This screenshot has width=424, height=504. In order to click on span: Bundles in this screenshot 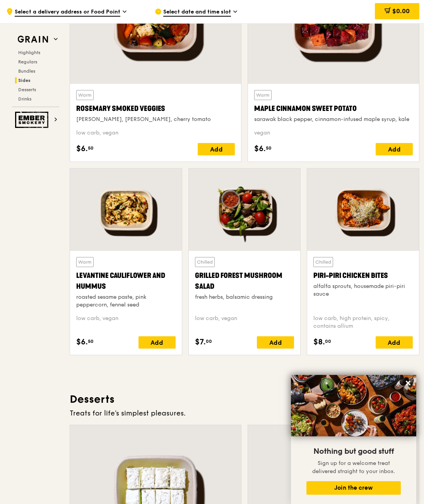, I will do `click(26, 71)`.